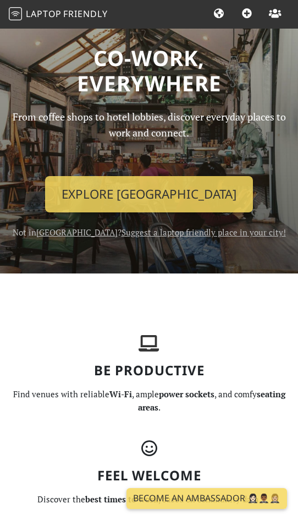 The height and width of the screenshot is (520, 298). What do you see at coordinates (15, 14) in the screenshot?
I see `img: LaptopFriendly` at bounding box center [15, 14].